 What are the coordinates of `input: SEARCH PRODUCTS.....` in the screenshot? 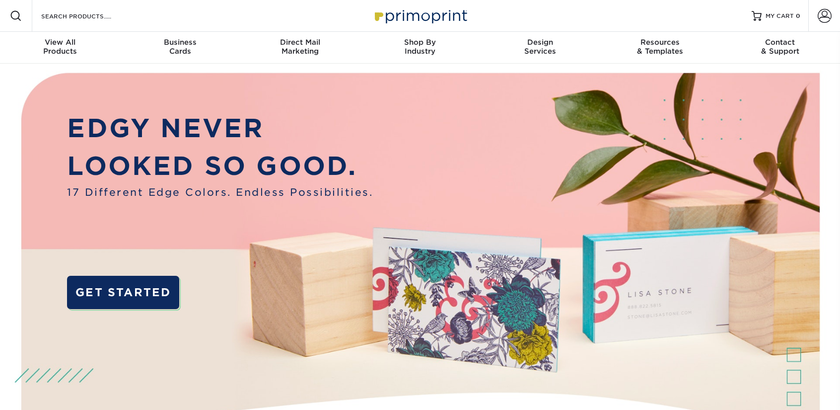 It's located at (88, 16).